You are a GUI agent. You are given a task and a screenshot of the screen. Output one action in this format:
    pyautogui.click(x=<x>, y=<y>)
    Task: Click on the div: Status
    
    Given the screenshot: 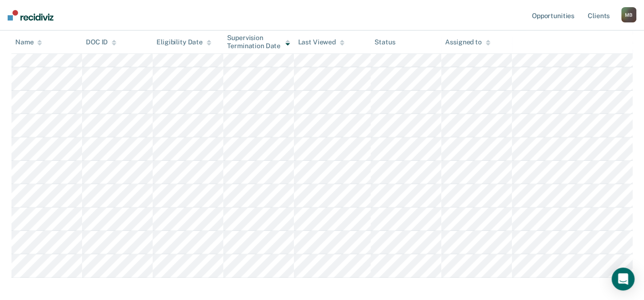 What is the action you would take?
    pyautogui.click(x=384, y=42)
    